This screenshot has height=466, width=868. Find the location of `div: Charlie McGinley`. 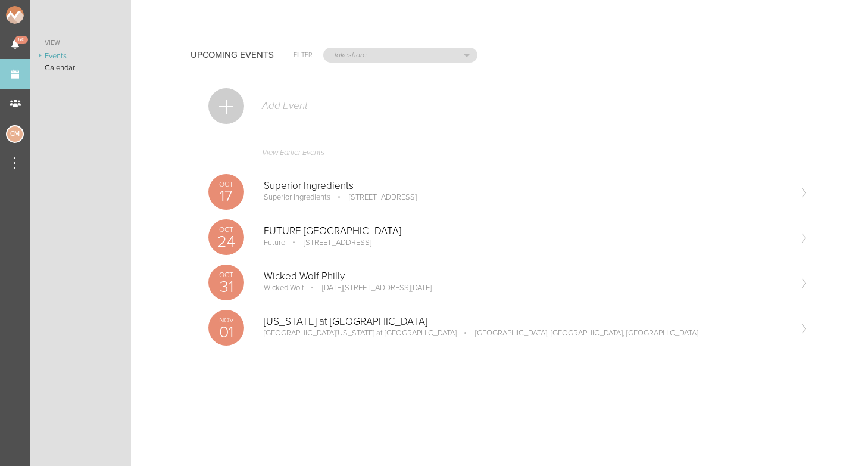

div: Charlie McGinley is located at coordinates (15, 134).